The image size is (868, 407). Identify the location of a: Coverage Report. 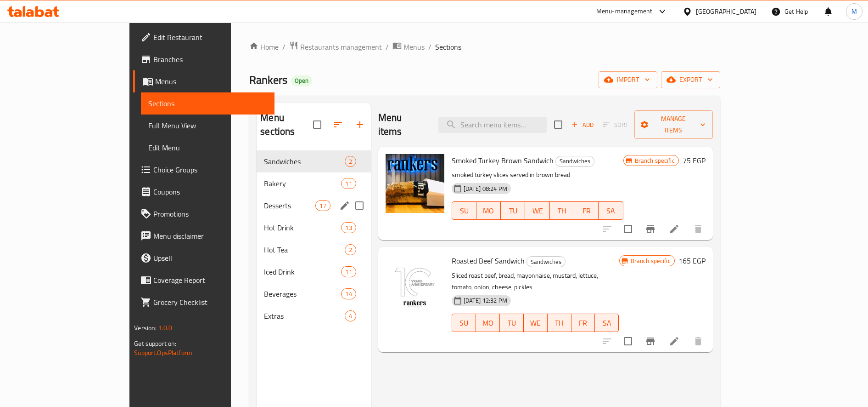
(204, 280).